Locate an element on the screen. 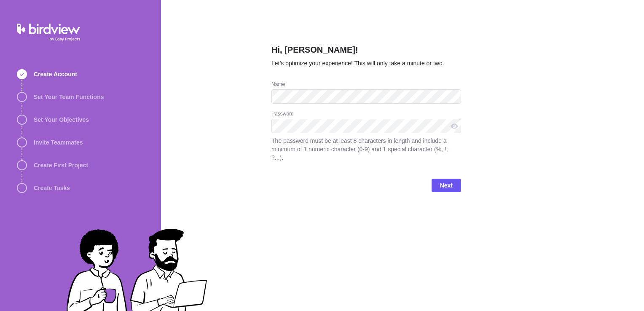  div: Name is located at coordinates (366, 85).